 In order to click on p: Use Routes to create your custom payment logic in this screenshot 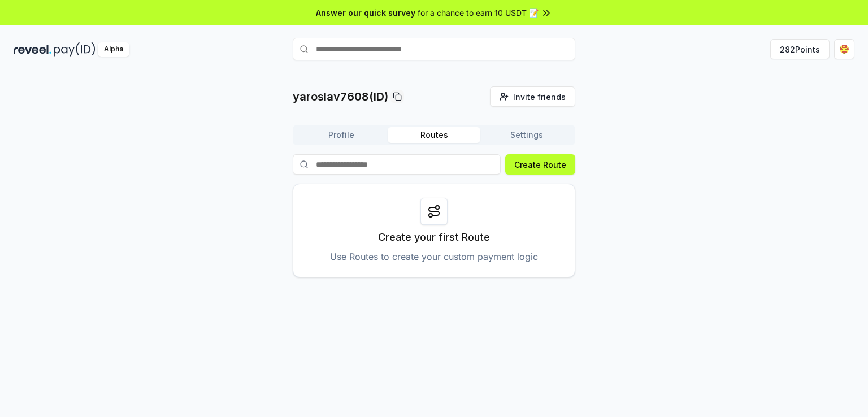, I will do `click(434, 257)`.